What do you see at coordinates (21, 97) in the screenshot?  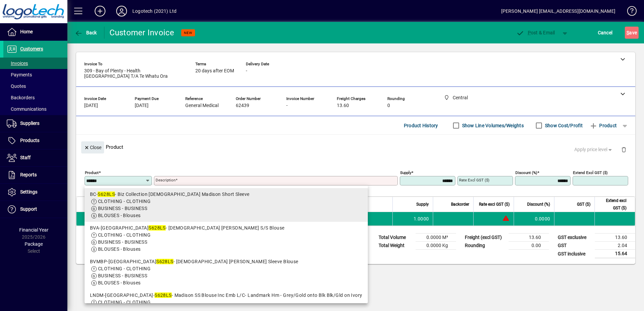 I see `span: Backorders` at bounding box center [21, 97].